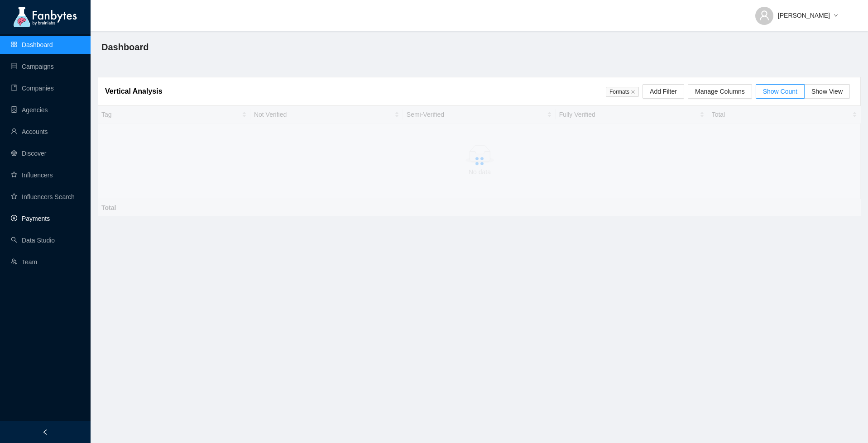 This screenshot has height=443, width=868. I want to click on span: Show Count, so click(780, 91).